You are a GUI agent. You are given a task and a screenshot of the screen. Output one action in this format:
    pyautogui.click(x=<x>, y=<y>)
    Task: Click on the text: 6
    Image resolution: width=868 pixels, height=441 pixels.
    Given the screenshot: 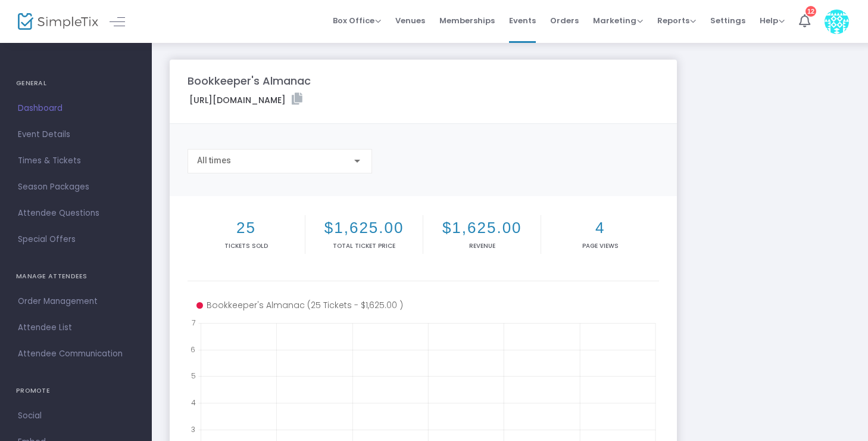 What is the action you would take?
    pyautogui.click(x=193, y=349)
    